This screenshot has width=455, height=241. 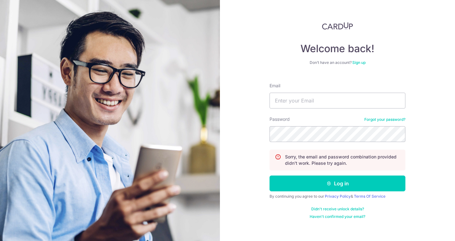 What do you see at coordinates (359, 62) in the screenshot?
I see `a: Sign up` at bounding box center [359, 62].